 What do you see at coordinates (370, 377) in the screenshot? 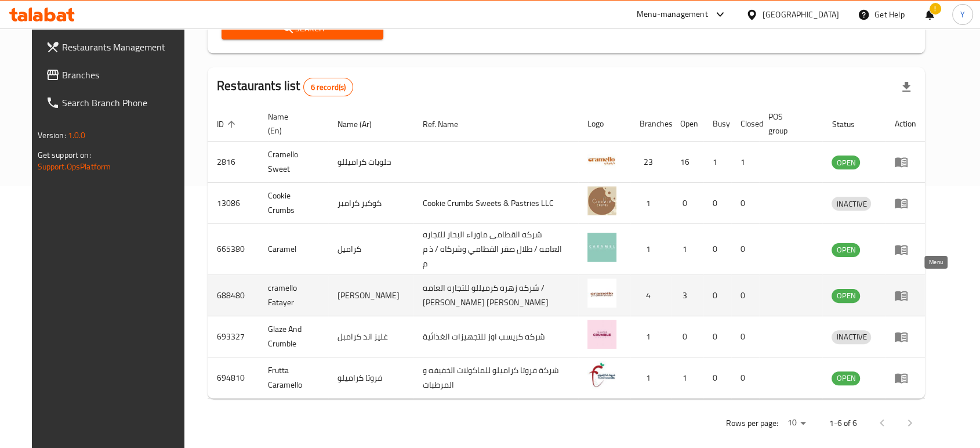
I see `td: فروتا كراميلو` at bounding box center [370, 377].